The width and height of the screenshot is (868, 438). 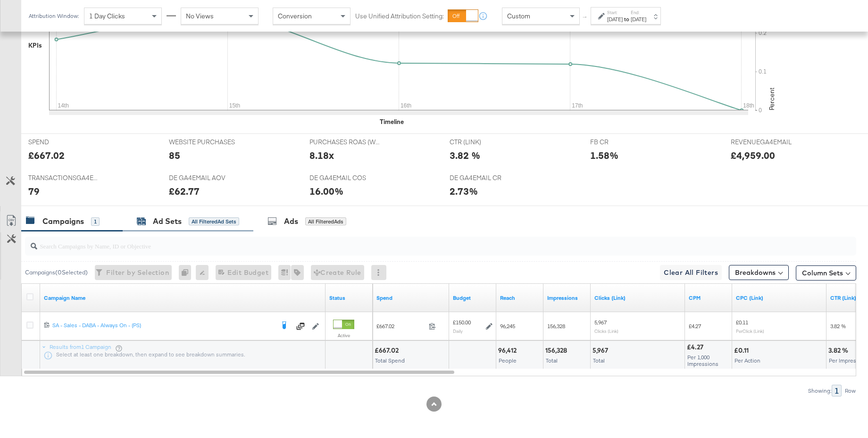 What do you see at coordinates (485, 142) in the screenshot?
I see `span: CTR (LINK)` at bounding box center [485, 142].